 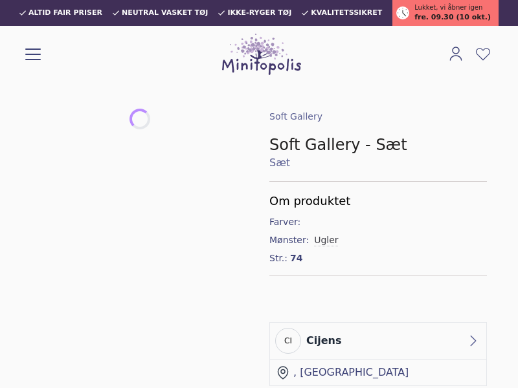 I want to click on span: Altid fair priser, so click(x=65, y=13).